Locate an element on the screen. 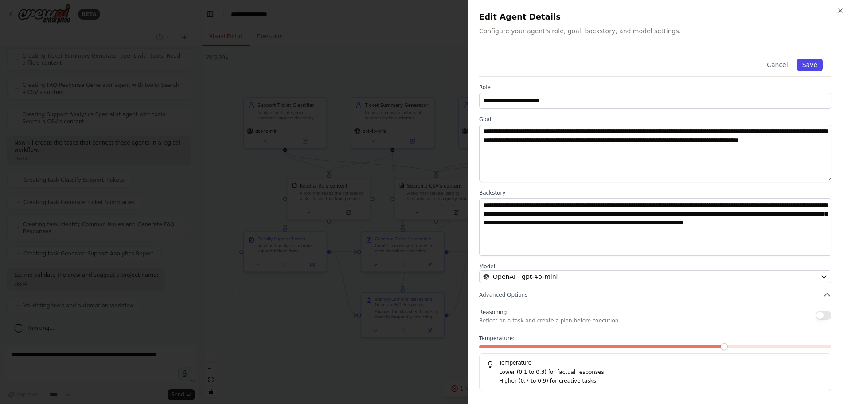  button: Save is located at coordinates (810, 65).